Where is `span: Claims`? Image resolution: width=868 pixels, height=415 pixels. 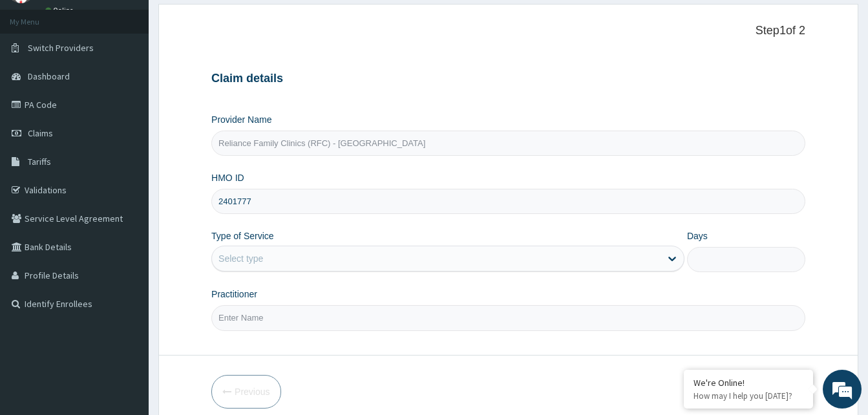 span: Claims is located at coordinates (40, 133).